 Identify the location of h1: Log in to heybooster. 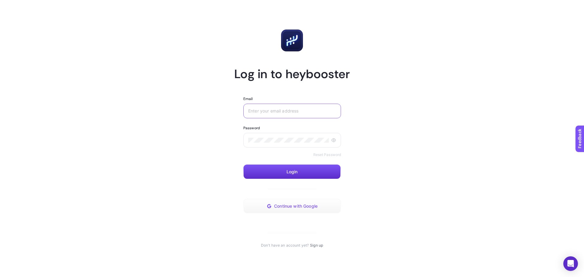
(292, 74).